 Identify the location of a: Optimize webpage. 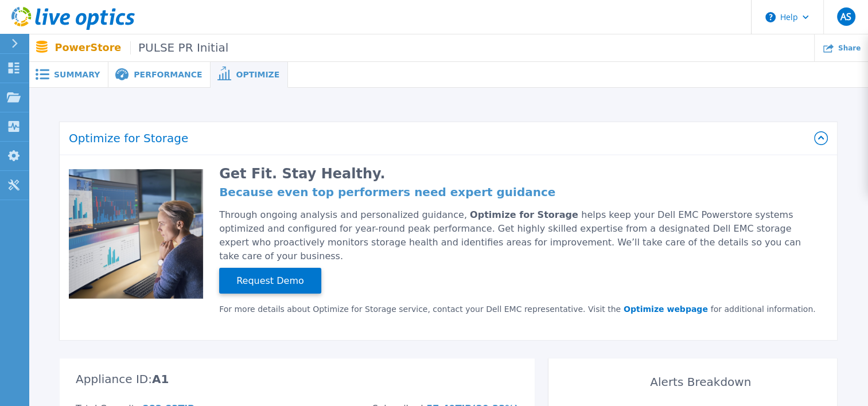
(666, 309).